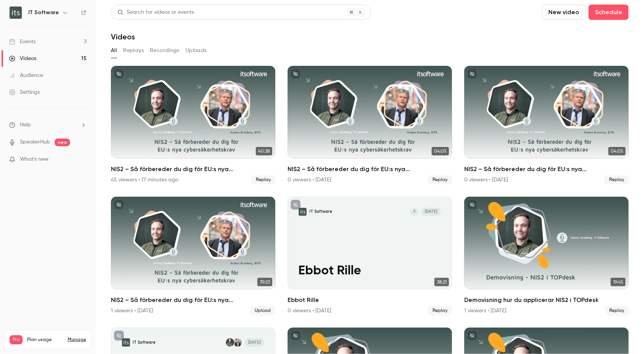 This screenshot has width=644, height=354. I want to click on span: What's new, so click(34, 159).